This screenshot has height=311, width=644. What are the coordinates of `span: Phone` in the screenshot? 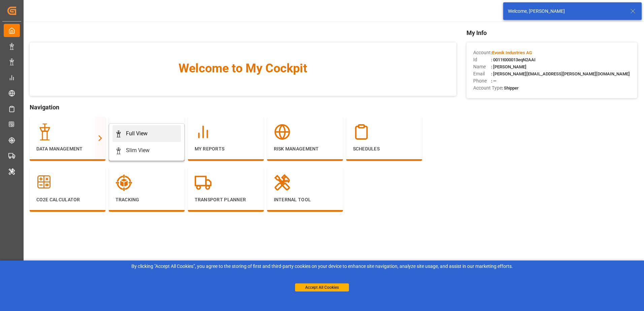 It's located at (482, 81).